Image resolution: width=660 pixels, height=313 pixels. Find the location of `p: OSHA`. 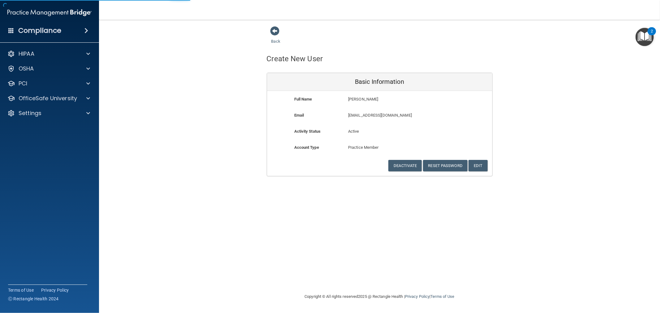

p: OSHA is located at coordinates (26, 69).